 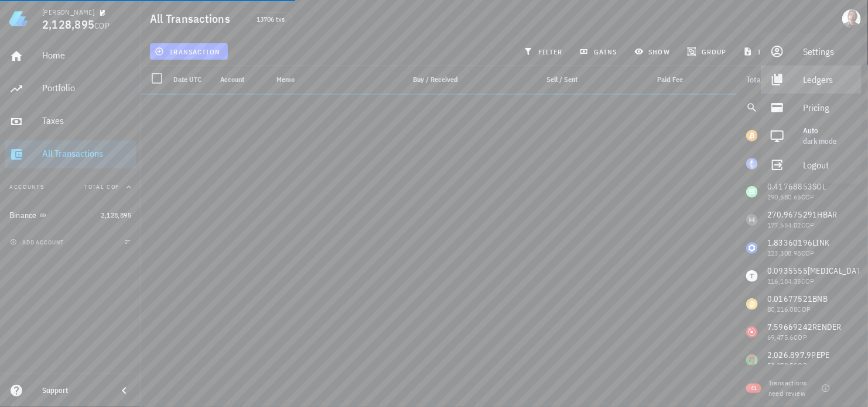 I want to click on div: Portfolio, so click(x=87, y=88).